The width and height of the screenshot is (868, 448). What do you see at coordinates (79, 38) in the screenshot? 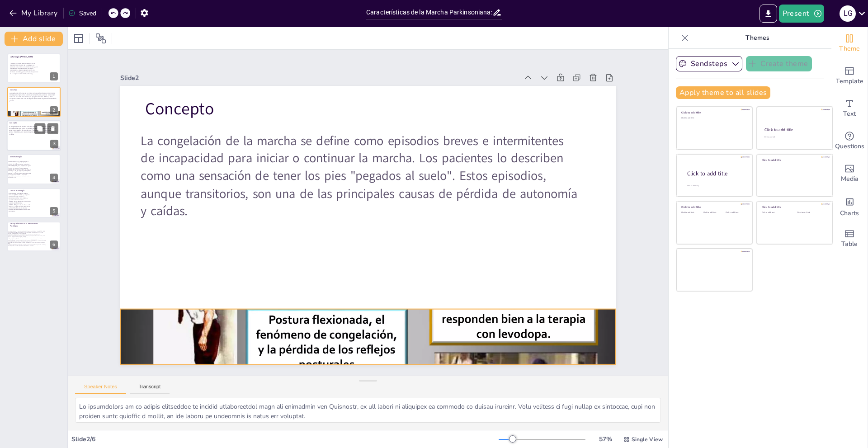
I see `div: Layout` at bounding box center [79, 38].